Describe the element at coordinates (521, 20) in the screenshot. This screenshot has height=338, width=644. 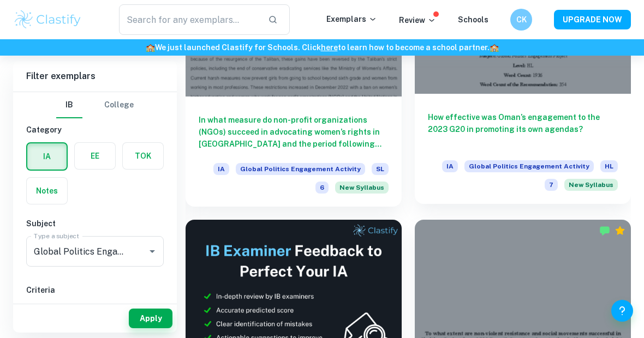
I see `button: CK` at that location.